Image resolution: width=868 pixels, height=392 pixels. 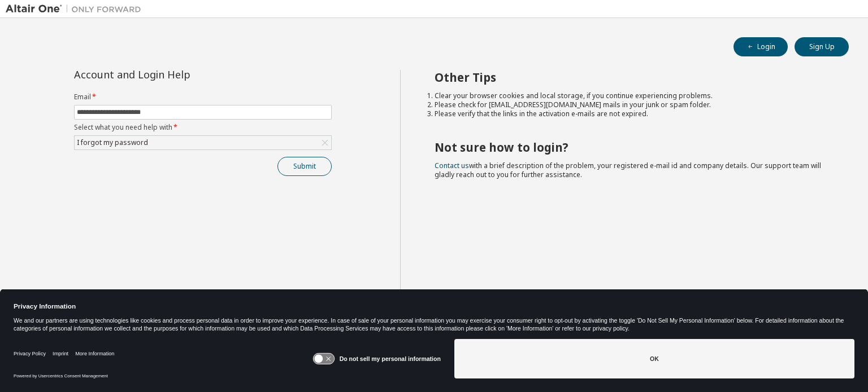 What do you see at coordinates (631, 147) in the screenshot?
I see `h2: Not sure how to login?` at bounding box center [631, 147].